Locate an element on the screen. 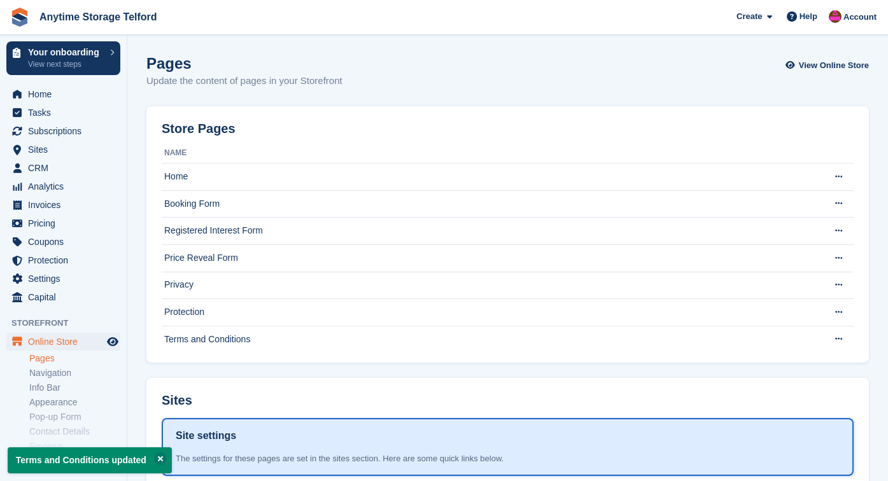  img: Andrew Newall is located at coordinates (835, 17).